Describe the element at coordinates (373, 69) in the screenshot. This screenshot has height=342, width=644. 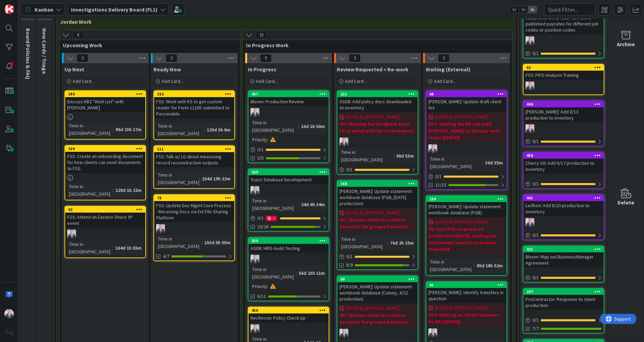
I see `span: Review Requested + Re-work` at that location.